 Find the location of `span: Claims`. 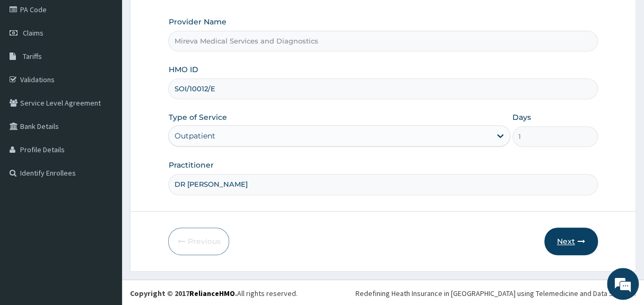

span: Claims is located at coordinates (33, 33).